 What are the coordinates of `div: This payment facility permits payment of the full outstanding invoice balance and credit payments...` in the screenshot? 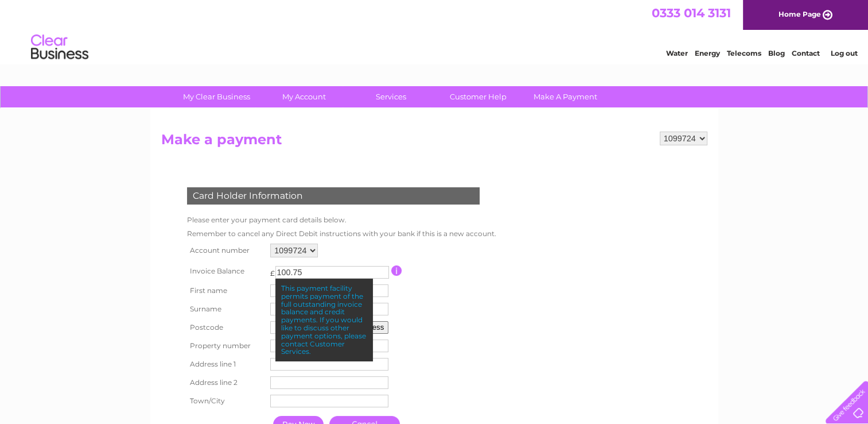 It's located at (324, 320).